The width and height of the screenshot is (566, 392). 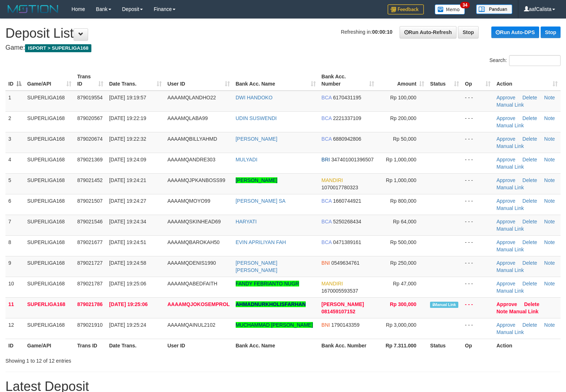 What do you see at coordinates (348, 345) in the screenshot?
I see `th: Bank Acc. Number` at bounding box center [348, 345].